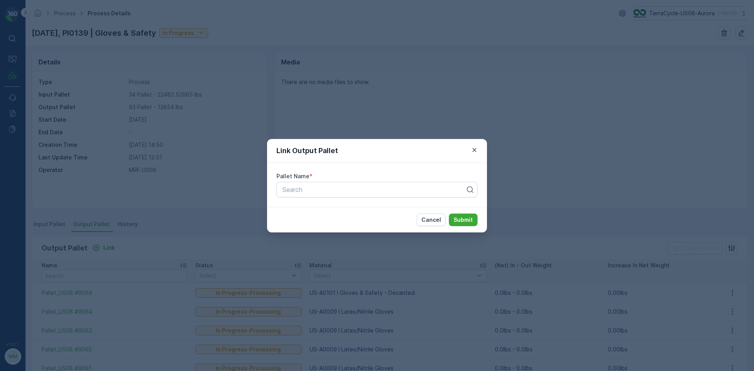 This screenshot has width=754, height=371. Describe the element at coordinates (431, 220) in the screenshot. I see `button: Cancel` at that location.